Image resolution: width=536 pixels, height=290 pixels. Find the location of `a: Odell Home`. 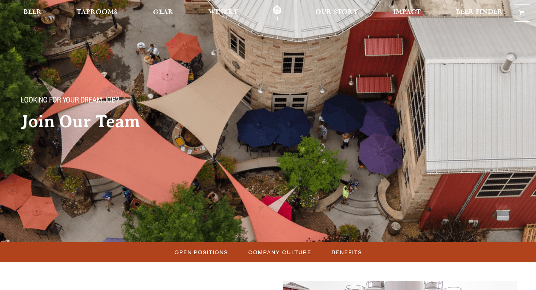

a: Odell Home is located at coordinates (277, 13).